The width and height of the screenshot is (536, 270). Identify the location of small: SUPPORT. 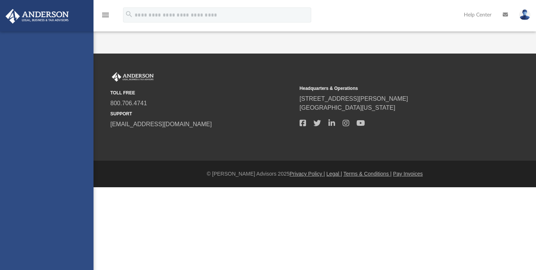
(202, 114).